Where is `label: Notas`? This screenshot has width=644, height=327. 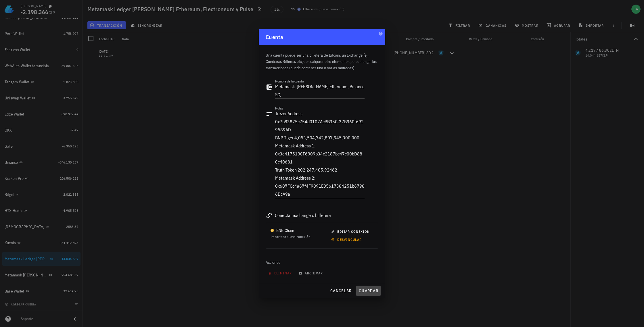
label: Notas is located at coordinates (279, 108).